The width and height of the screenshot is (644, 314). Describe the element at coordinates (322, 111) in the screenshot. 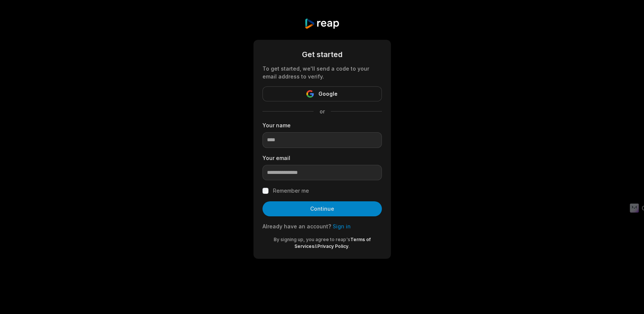

I see `span: or` at that location.